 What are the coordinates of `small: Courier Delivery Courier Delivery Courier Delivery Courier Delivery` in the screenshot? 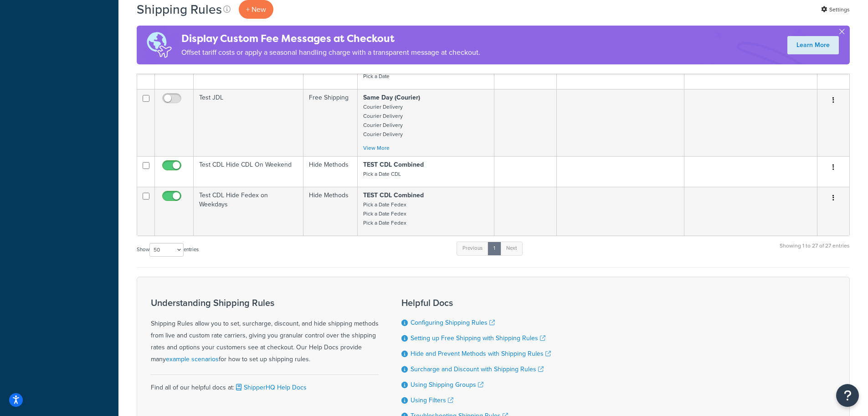 It's located at (383, 121).